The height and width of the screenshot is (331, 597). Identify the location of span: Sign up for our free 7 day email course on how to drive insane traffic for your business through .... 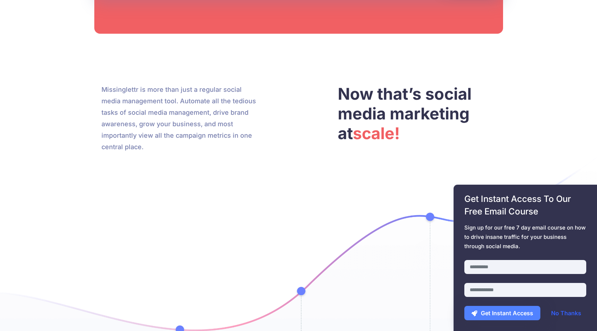
(525, 237).